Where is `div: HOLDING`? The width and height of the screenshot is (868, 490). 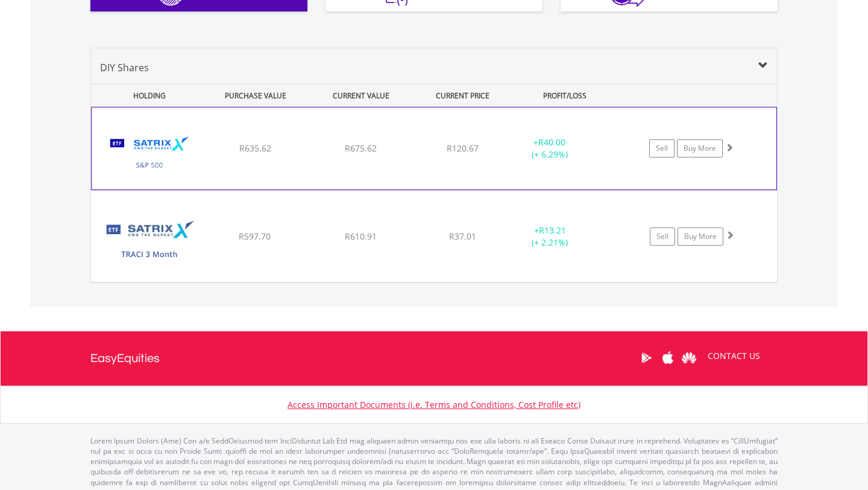
div: HOLDING is located at coordinates (147, 95).